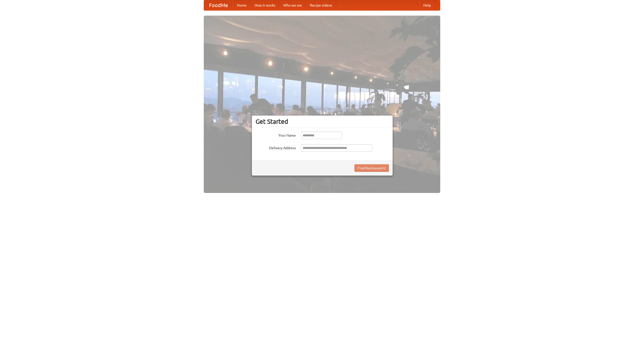  What do you see at coordinates (242, 5) in the screenshot?
I see `a: Home` at bounding box center [242, 5].